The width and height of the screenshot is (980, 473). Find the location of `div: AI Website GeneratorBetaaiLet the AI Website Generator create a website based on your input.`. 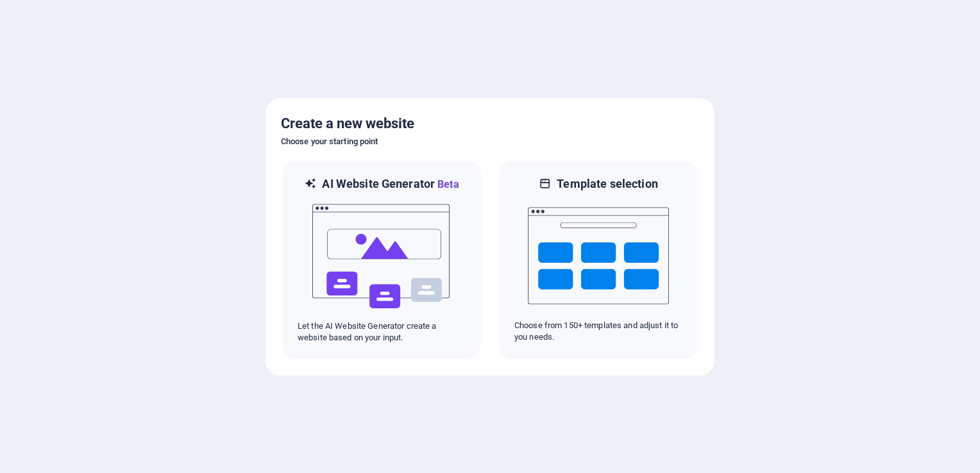

div: AI Website GeneratorBetaaiLet the AI Website Generator create a website based on your input. is located at coordinates (382, 259).